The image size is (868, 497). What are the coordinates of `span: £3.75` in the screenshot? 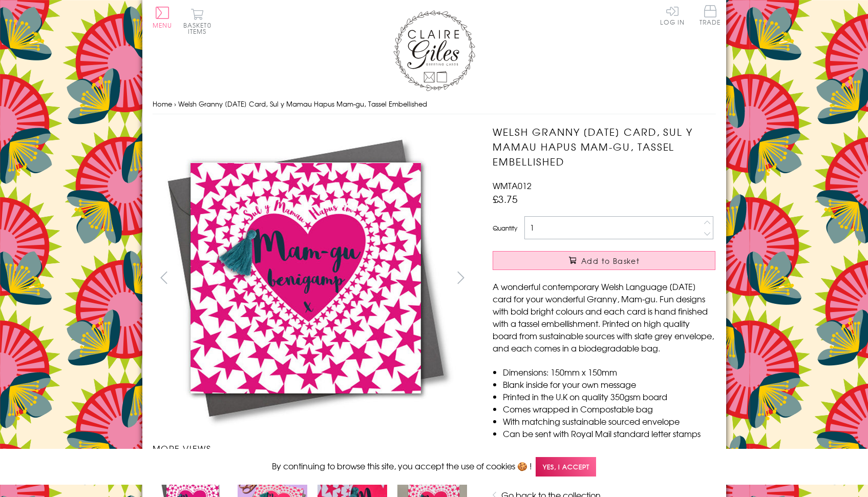 It's located at (505, 199).